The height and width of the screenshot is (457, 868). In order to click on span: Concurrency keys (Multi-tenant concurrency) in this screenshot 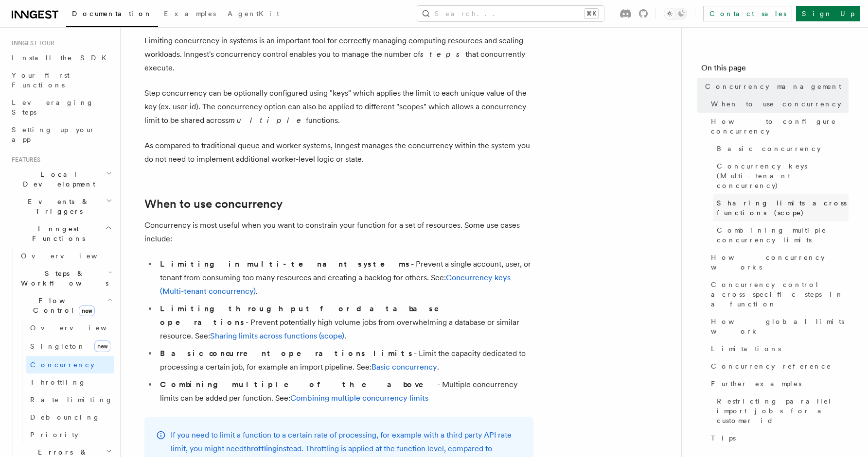, I will do `click(783, 176)`.